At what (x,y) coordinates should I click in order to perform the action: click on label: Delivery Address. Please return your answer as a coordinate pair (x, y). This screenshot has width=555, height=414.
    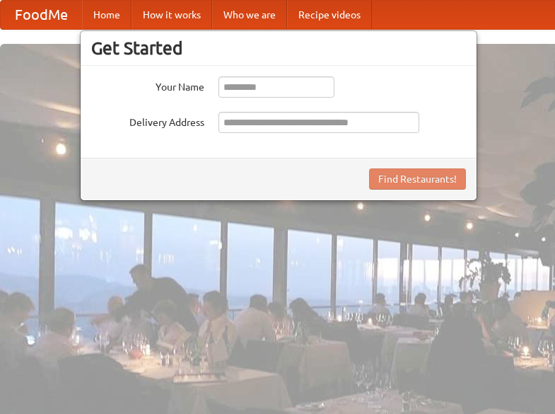
    Looking at the image, I should click on (148, 120).